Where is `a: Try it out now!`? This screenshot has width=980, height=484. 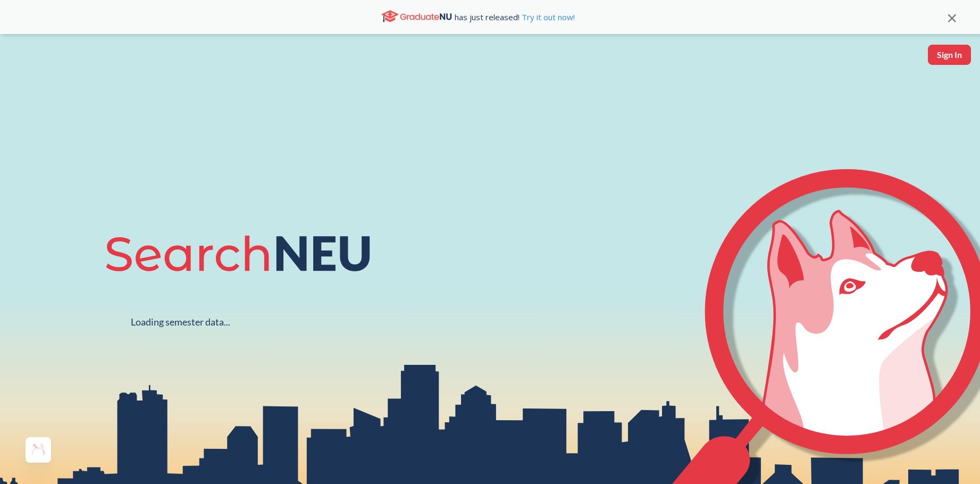 a: Try it out now! is located at coordinates (547, 17).